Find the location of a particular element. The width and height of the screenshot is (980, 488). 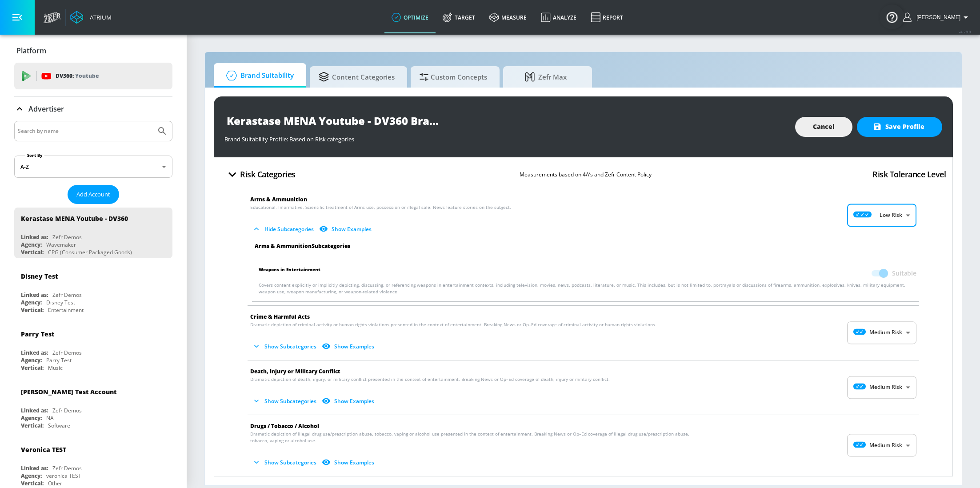

div: Veronica TEST is located at coordinates (44, 450).